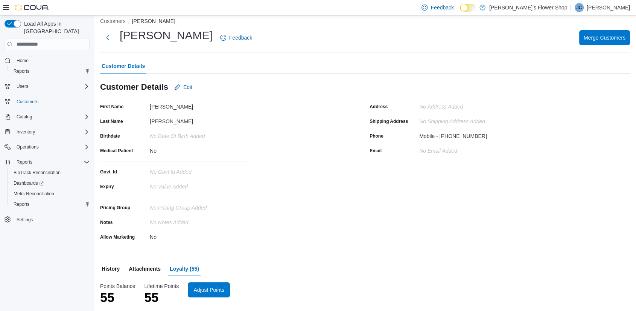 The width and height of the screenshot is (636, 311). What do you see at coordinates (108, 172) in the screenshot?
I see `label: Govt. Id` at bounding box center [108, 172].